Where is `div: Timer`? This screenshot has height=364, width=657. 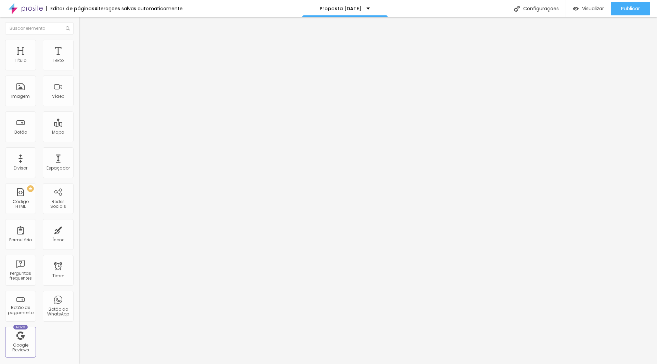
div: Timer is located at coordinates (58, 276).